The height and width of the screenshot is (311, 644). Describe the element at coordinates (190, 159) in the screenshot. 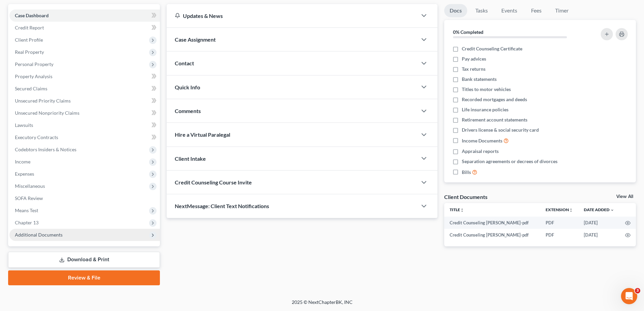

I see `span: Client Intake` at that location.